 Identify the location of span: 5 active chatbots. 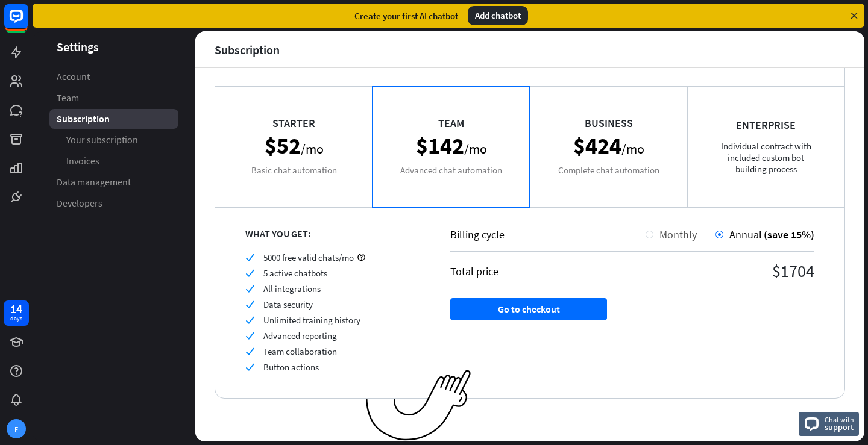
(295, 273).